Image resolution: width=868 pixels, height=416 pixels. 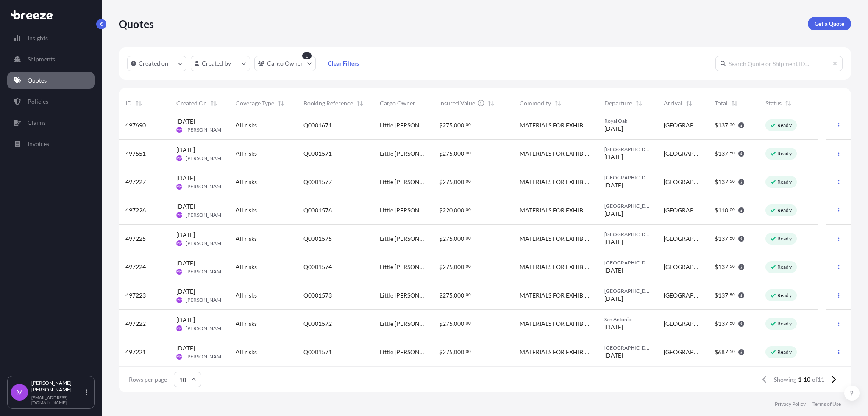 What do you see at coordinates (135, 126) in the screenshot?
I see `span: 497690` at bounding box center [135, 126].